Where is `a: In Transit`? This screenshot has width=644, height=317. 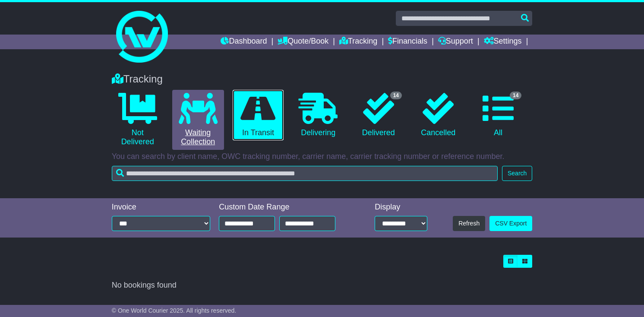 a: In Transit is located at coordinates (258, 115).